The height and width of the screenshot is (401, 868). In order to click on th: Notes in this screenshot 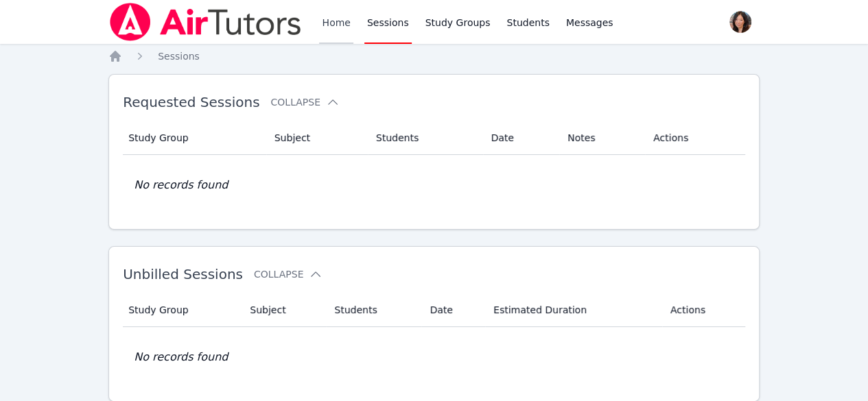, I will do `click(602, 138)`.